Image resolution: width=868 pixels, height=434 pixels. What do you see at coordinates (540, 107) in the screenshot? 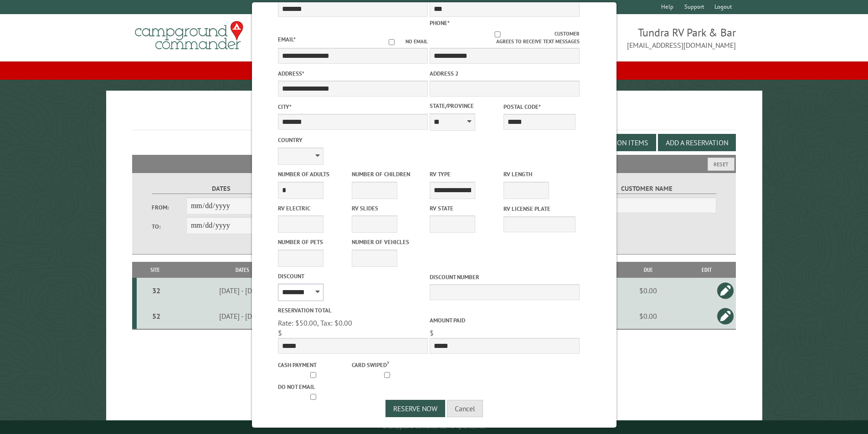
I see `label: Postal Code` at bounding box center [540, 107].